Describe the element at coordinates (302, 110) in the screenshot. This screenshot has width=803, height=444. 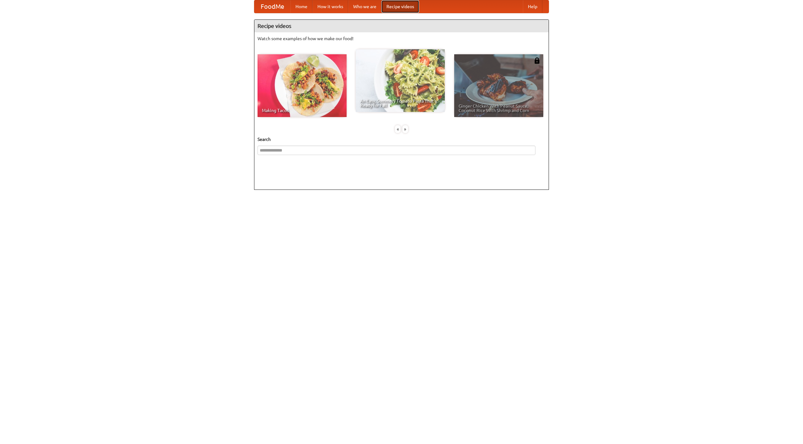
I see `span: Making Tacos` at that location.